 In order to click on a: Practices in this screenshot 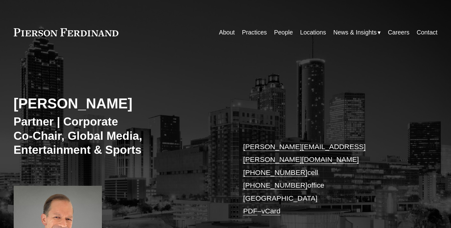, I will do `click(254, 32)`.